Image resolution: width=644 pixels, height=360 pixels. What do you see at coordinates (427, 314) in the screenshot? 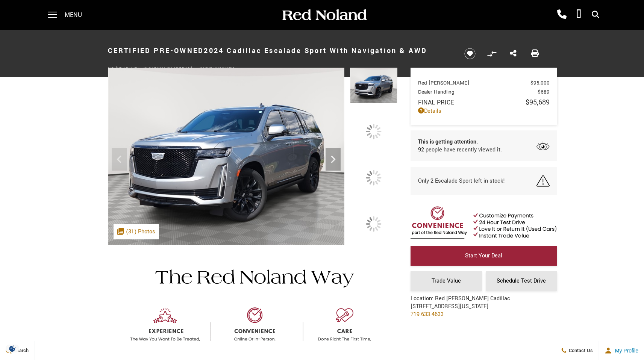
I see `a: 719.633.4633` at bounding box center [427, 314].